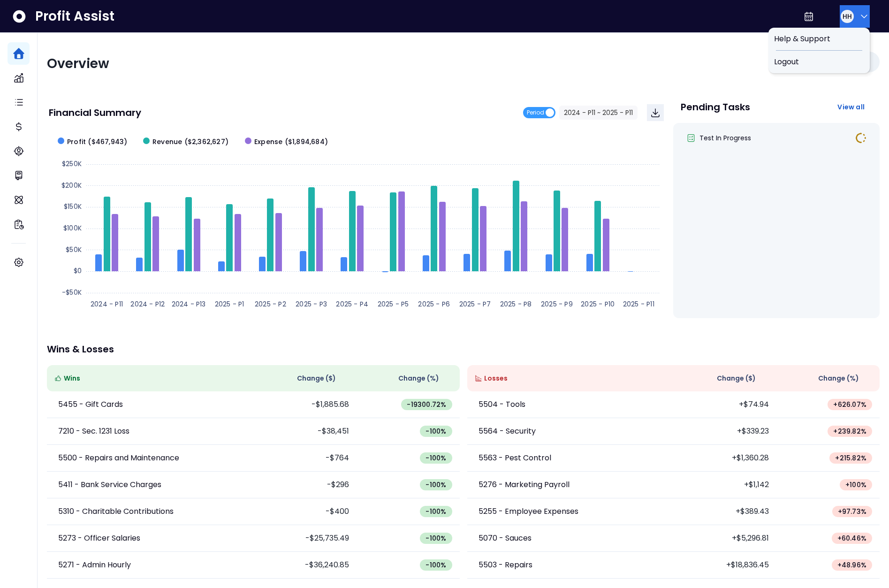 The height and width of the screenshot is (588, 889). What do you see at coordinates (352, 304) in the screenshot?
I see `text: 2025 - P4` at bounding box center [352, 304].